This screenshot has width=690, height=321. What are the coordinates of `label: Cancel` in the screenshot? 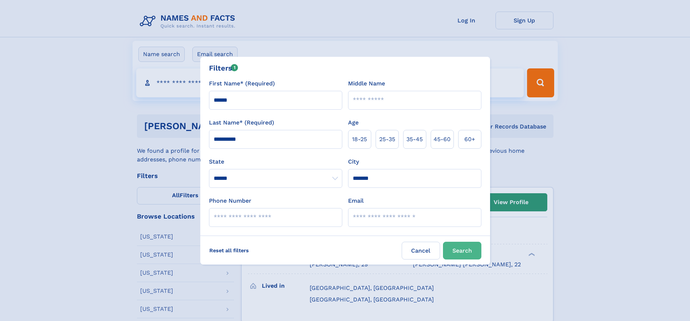 It's located at (421, 251).